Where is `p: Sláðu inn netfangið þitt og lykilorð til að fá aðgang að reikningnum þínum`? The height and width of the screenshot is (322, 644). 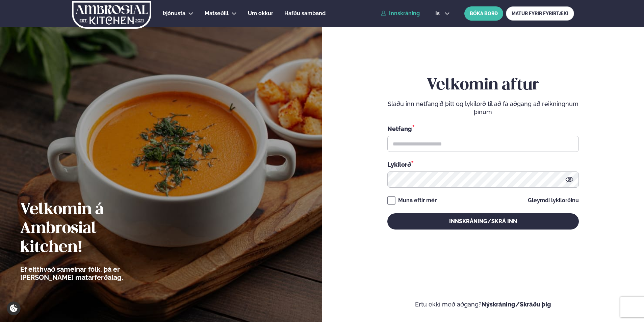
p: Sláðu inn netfangið þitt og lykilorð til að fá aðgang að reikningnum þínum is located at coordinates (483, 108).